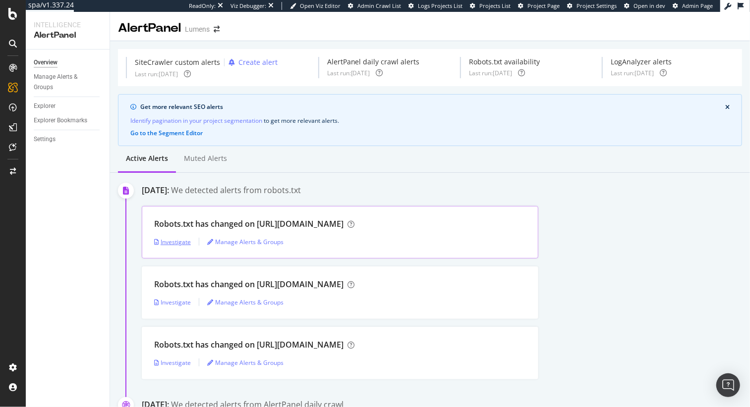 Image resolution: width=750 pixels, height=407 pixels. What do you see at coordinates (374, 6) in the screenshot?
I see `a: Admin Crawl List` at bounding box center [374, 6].